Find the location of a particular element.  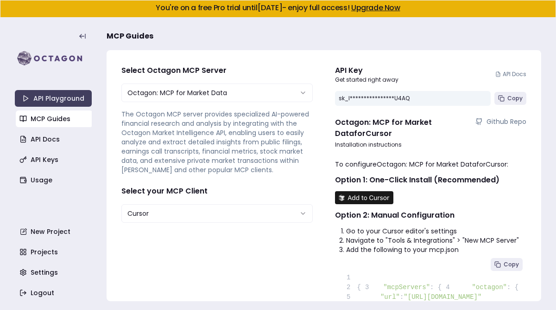

p: To configure Octagon: MCP for Market Data for Cursor : is located at coordinates (431, 164).